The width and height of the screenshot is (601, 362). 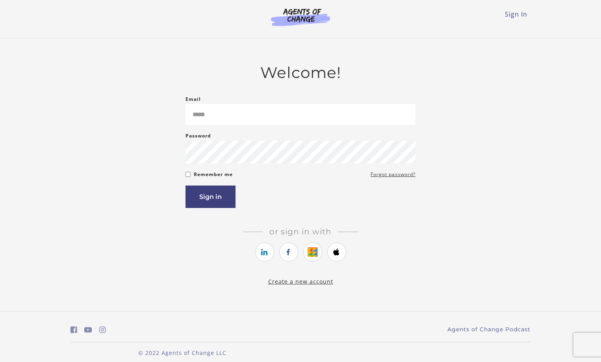 What do you see at coordinates (301, 232) in the screenshot?
I see `span: Or sign in with` at bounding box center [301, 232].